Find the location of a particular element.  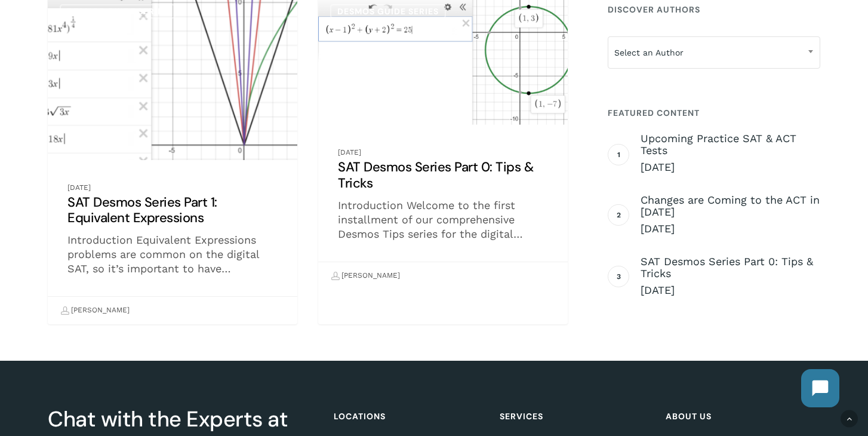

h4: Locations is located at coordinates (409, 417).